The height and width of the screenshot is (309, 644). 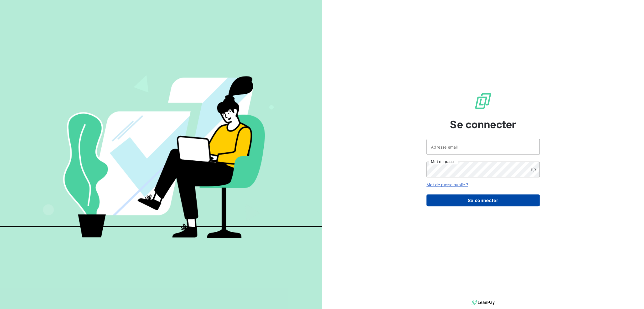 I want to click on img: logo, so click(x=483, y=302).